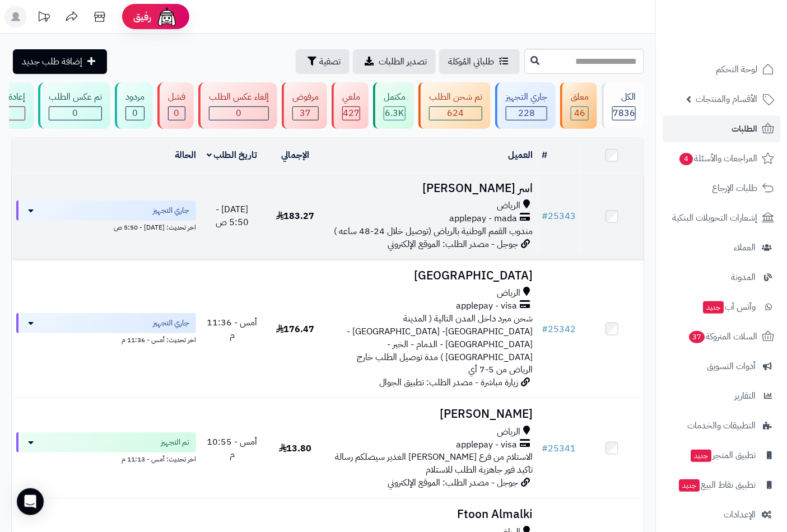 The width and height of the screenshot is (787, 532). I want to click on img: ai-face.png, so click(167, 17).